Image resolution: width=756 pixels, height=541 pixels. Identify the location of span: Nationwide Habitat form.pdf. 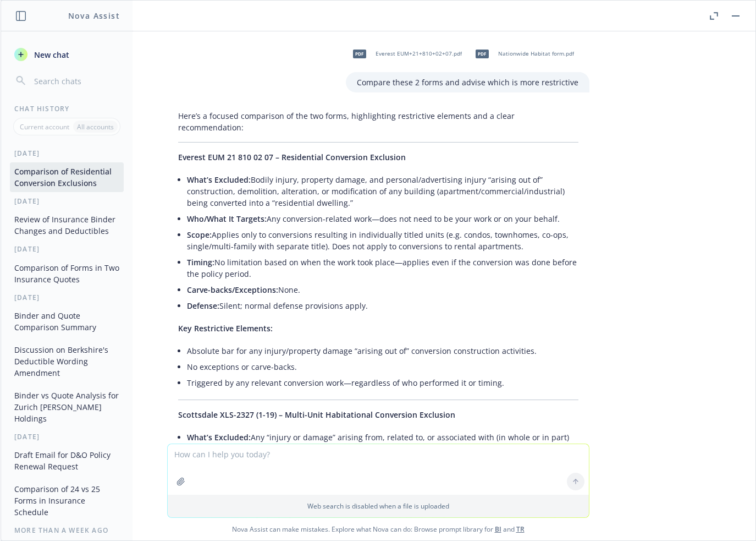
(536, 53).